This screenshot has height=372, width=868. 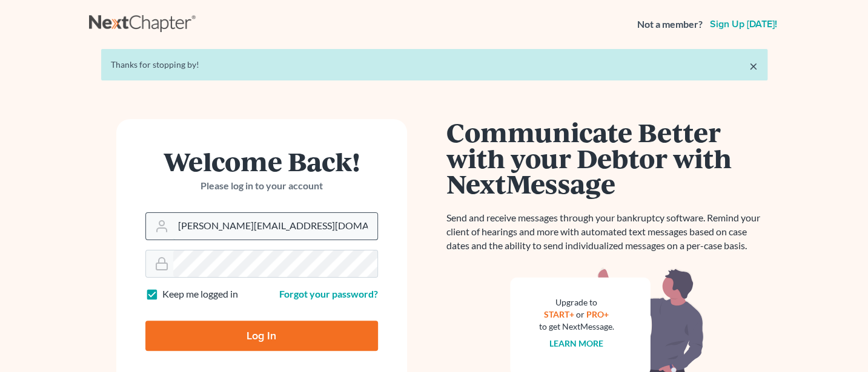 I want to click on div: Upgrade to, so click(x=576, y=302).